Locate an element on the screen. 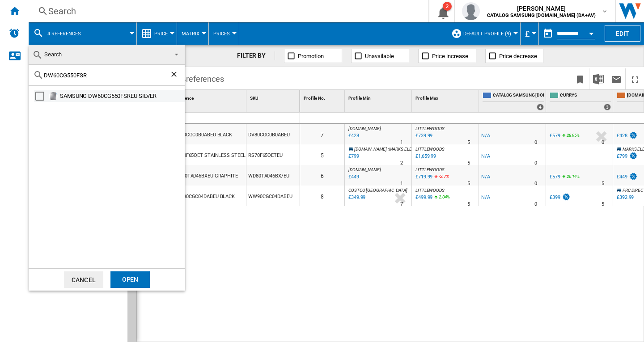 This screenshot has width=644, height=342. span: Search is located at coordinates (53, 54).